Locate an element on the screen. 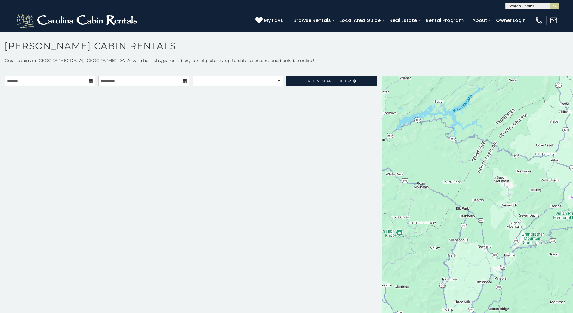 This screenshot has height=313, width=573. img: White-1-2.png is located at coordinates (77, 20).